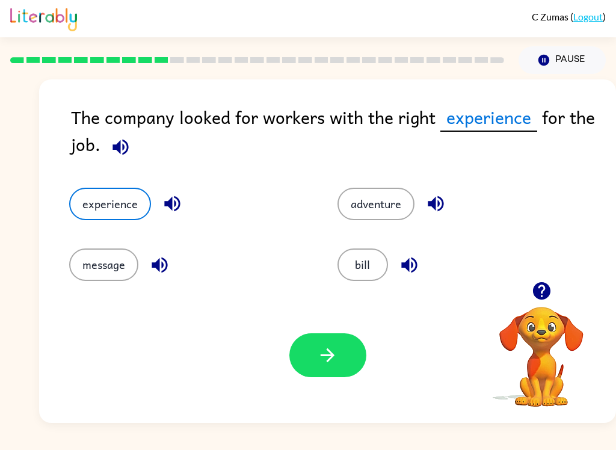 This screenshot has width=616, height=450. Describe the element at coordinates (488, 117) in the screenshot. I see `span: experience` at that location.